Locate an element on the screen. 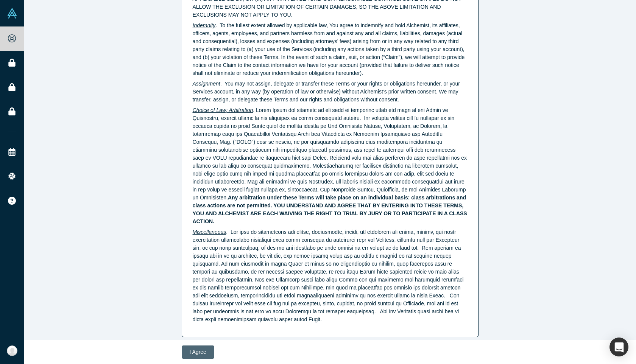 The image size is (636, 364). u: Choice of Law; Arbitration is located at coordinates (223, 110).